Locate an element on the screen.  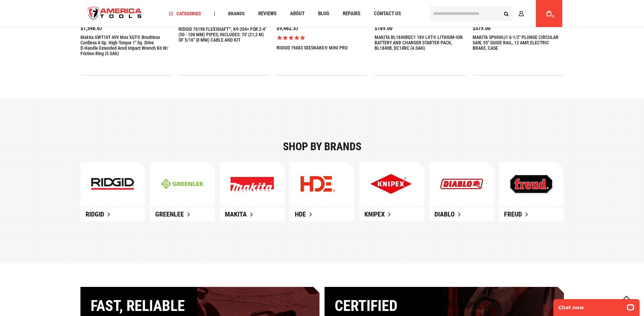
a: RIDGID 76198 FLEXSHAFT™, K9-204+ FOR 2-4" (50 - 100 MM) PIPES; INCLUDES: 70' (21,3 M) OF 5/16" (8... is located at coordinates (224, 34).